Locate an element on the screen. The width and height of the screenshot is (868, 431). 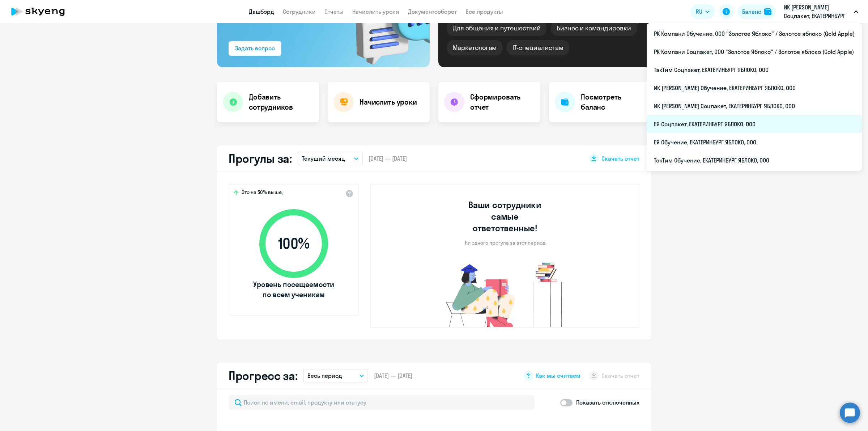
img: no-truants is located at coordinates (505, 294).